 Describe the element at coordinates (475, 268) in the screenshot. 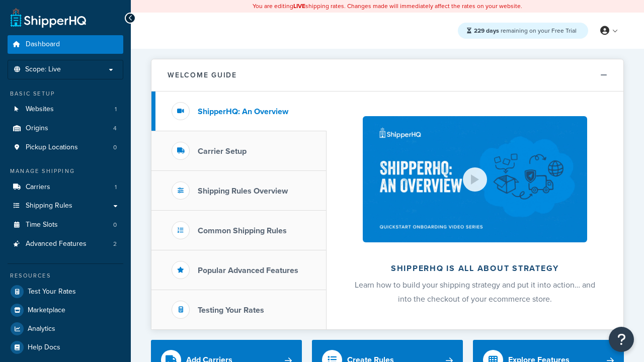

I see `h2: ShipperHQ is all about strategy` at that location.